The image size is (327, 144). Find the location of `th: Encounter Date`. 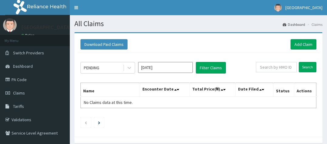

th: Encounter Date is located at coordinates (164, 90).